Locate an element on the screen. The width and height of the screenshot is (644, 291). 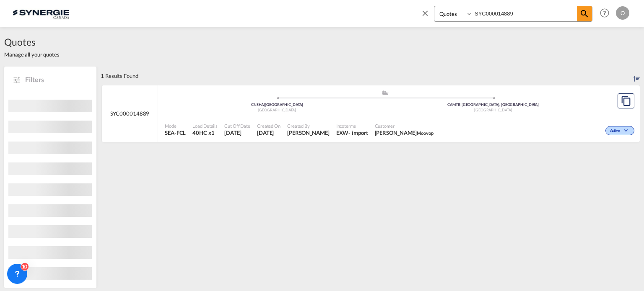
span: Active is located at coordinates (616, 131).